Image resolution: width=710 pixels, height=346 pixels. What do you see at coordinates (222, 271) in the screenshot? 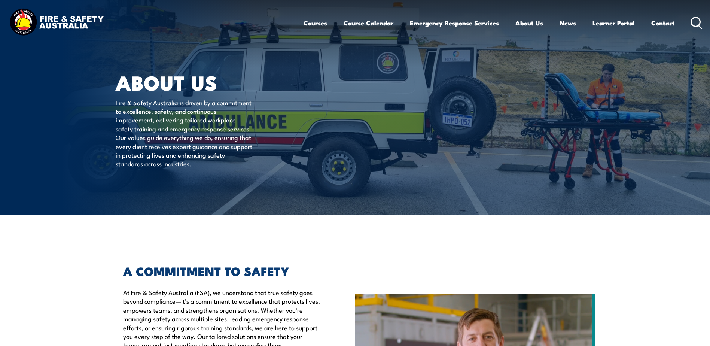
I see `h2: A COMMITMENT TO SAFETY` at bounding box center [222, 271].